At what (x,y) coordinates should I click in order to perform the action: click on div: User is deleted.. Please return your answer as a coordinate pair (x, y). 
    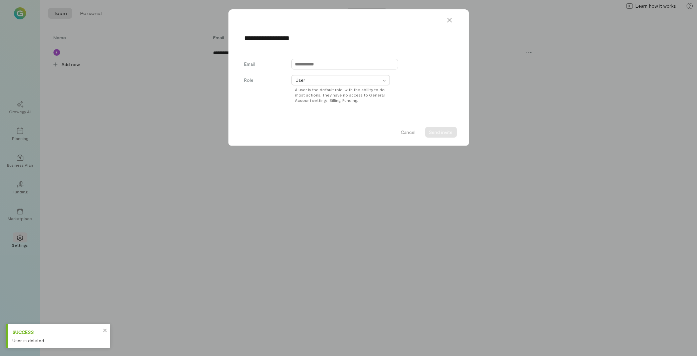
    Looking at the image, I should click on (56, 340).